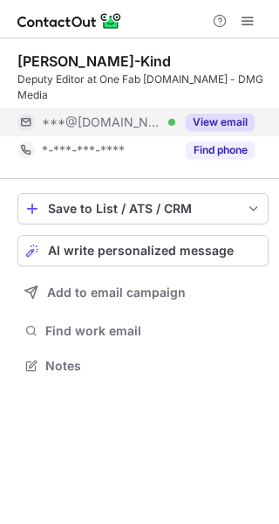 This screenshot has width=279, height=524. Describe the element at coordinates (154, 366) in the screenshot. I see `span: Notes` at that location.